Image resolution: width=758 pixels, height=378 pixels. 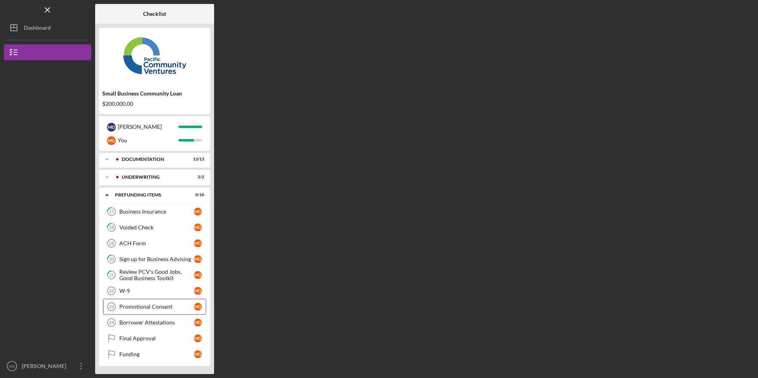 What do you see at coordinates (148, 140) in the screenshot?
I see `div: You` at bounding box center [148, 140].